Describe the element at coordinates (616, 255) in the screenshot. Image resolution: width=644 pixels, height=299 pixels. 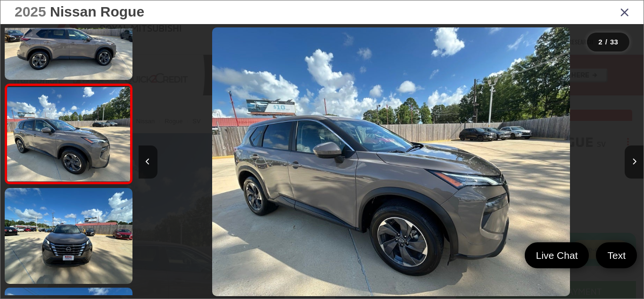
I see `span: Text` at that location.